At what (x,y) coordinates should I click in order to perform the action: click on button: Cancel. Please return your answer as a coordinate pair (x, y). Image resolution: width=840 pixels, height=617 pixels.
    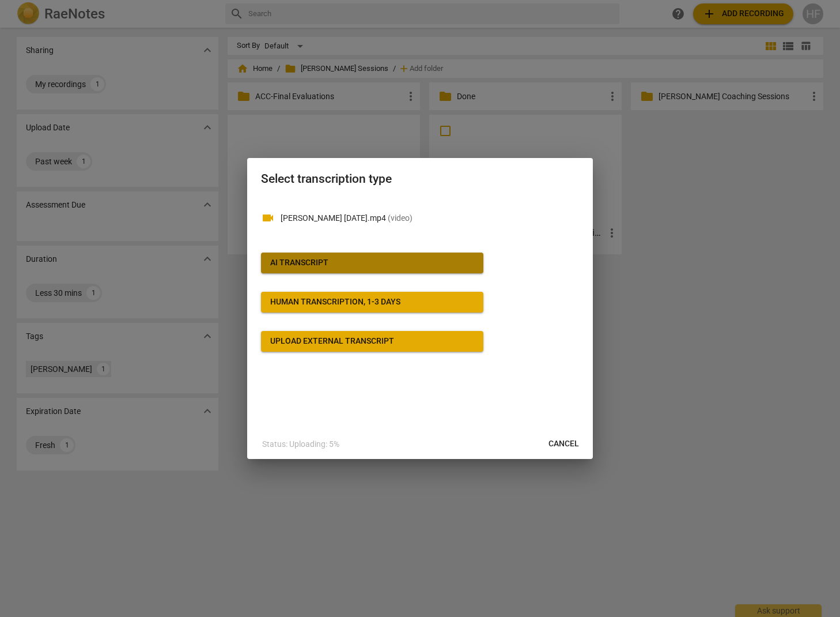
    Looking at the image, I should click on (564, 444).